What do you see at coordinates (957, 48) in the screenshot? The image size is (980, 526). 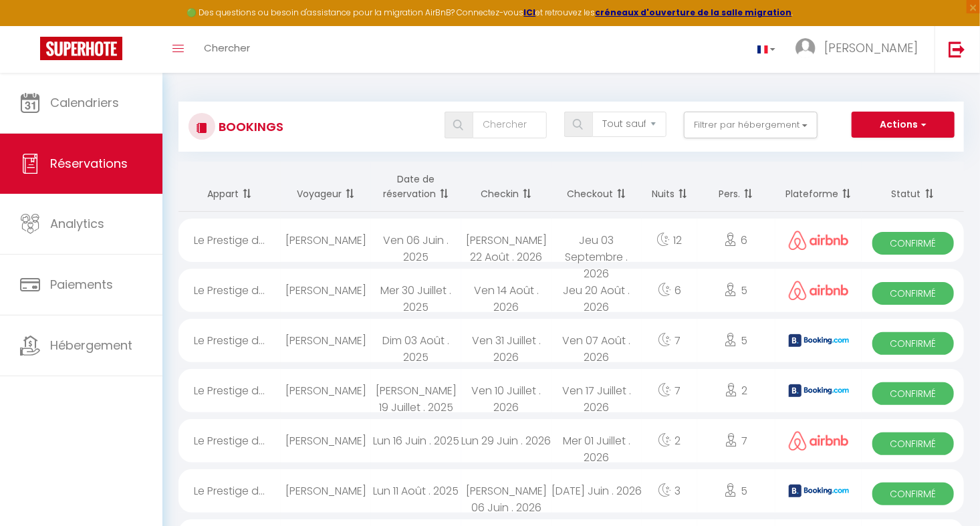 I see `img: logout` at bounding box center [957, 48].